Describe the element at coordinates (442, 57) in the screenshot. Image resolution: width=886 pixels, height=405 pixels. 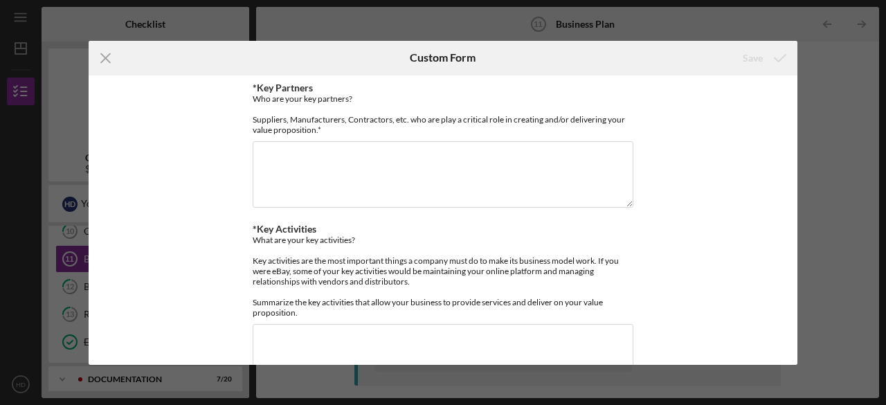
I see `h6: Custom Form` at that location.